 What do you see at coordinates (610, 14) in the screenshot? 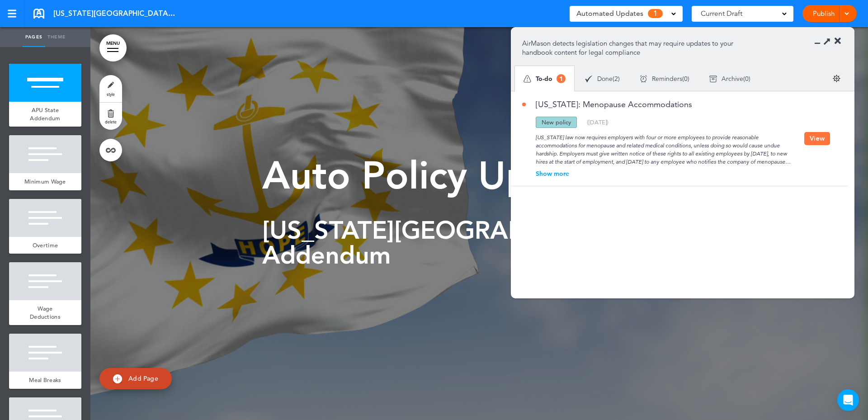
I see `span: Automated Updates` at bounding box center [610, 14].